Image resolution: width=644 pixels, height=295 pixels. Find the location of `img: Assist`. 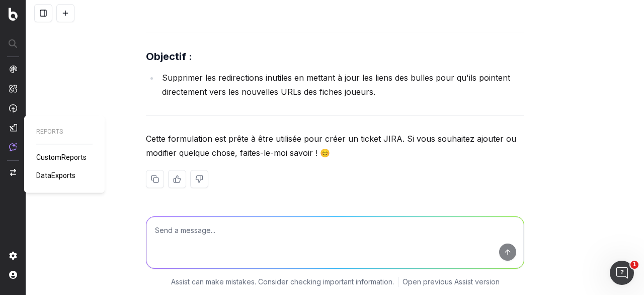

img: Assist is located at coordinates (13, 147).